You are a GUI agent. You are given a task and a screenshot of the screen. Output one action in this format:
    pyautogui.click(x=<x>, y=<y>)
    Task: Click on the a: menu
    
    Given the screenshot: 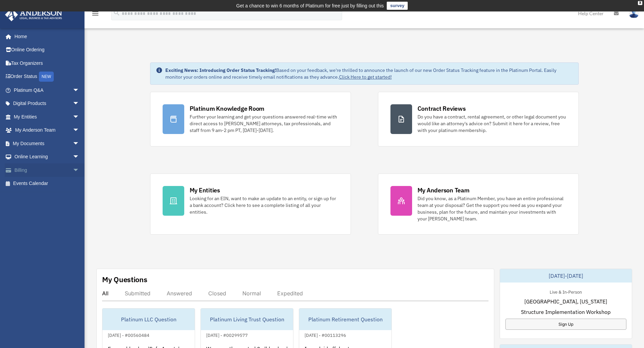 What is the action you would take?
    pyautogui.click(x=95, y=14)
    